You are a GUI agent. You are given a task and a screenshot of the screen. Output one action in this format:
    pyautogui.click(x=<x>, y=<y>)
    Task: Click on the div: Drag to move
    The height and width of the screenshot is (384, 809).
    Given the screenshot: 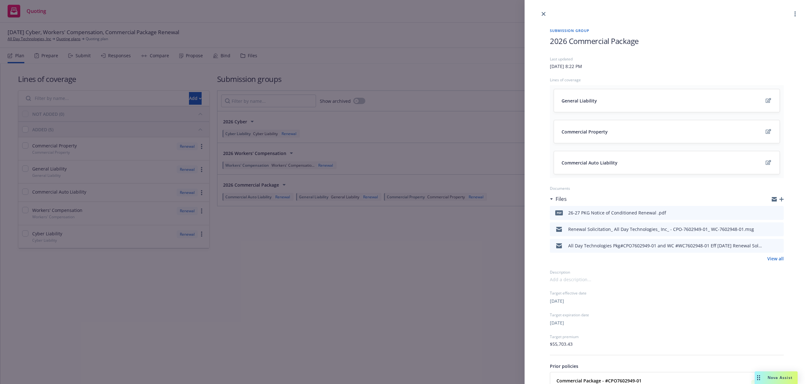 What is the action you would take?
    pyautogui.click(x=759, y=377)
    